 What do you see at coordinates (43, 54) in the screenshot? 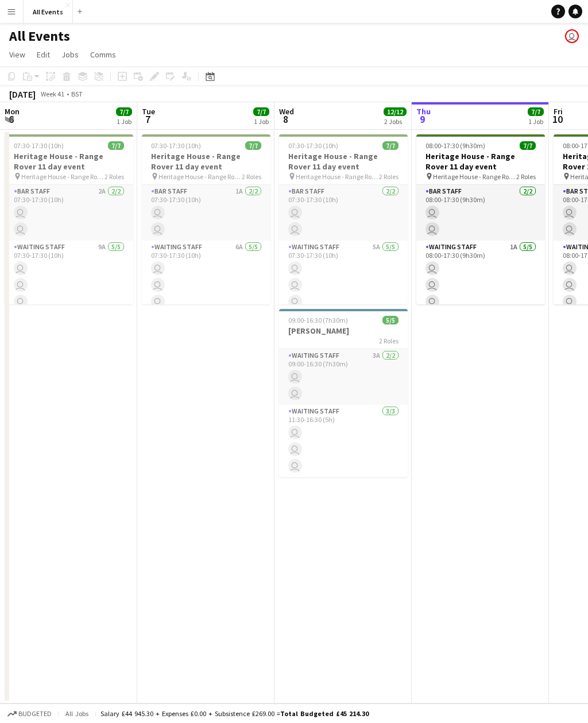
I see `span: Edit` at bounding box center [43, 54].